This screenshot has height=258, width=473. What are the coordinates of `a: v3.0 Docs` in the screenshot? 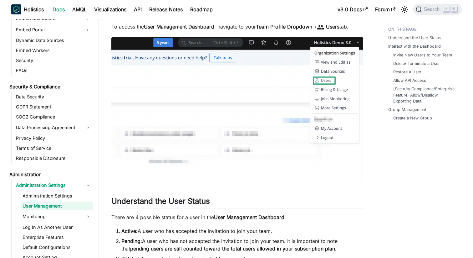 It's located at (353, 9).